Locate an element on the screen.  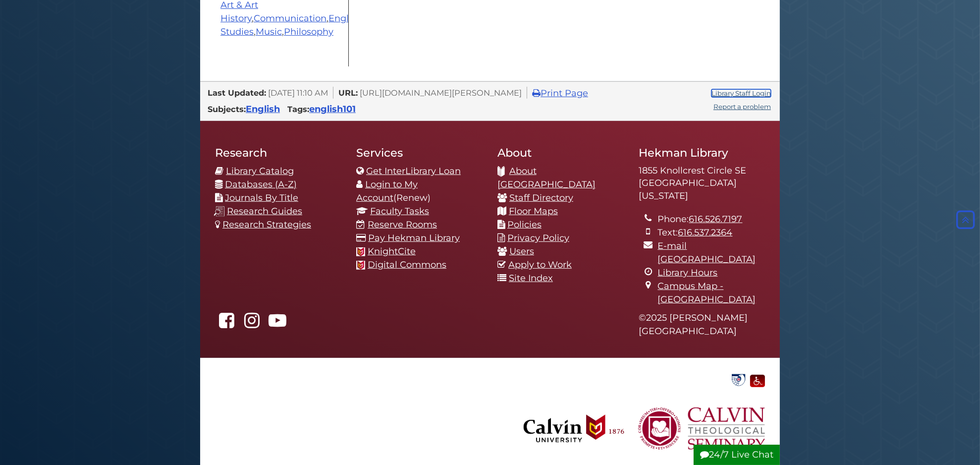
img: Government Documents Federal Depository Library is located at coordinates (738, 380).